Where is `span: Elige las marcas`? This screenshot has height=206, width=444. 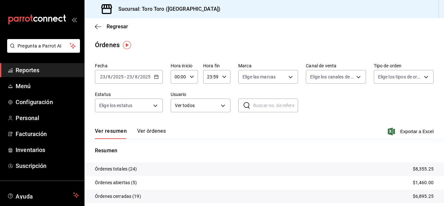
span: Elige las marcas is located at coordinates (259, 77).